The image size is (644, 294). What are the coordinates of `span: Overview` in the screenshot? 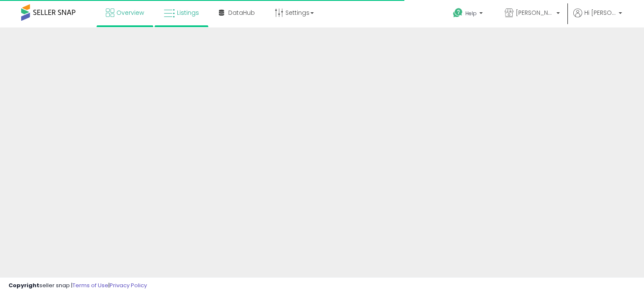 It's located at (130, 13).